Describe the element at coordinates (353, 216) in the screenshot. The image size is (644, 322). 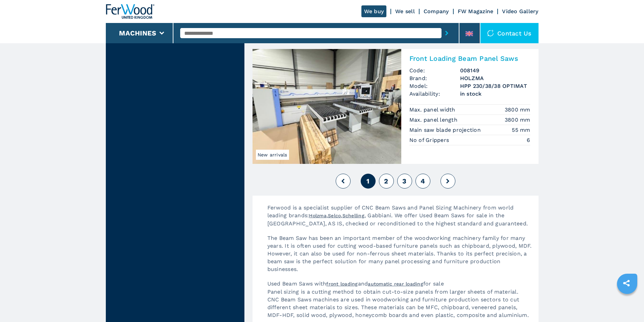
I see `a: Schelling` at that location.